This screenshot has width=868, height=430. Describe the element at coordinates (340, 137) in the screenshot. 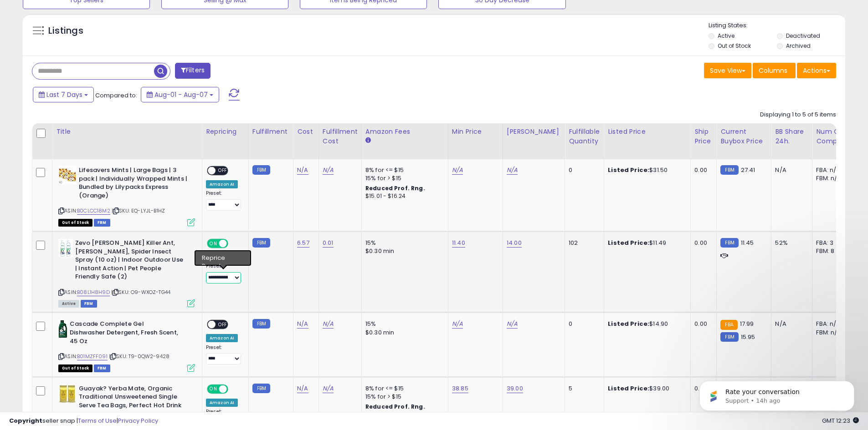

I see `div: Fulfillment Cost` at that location.